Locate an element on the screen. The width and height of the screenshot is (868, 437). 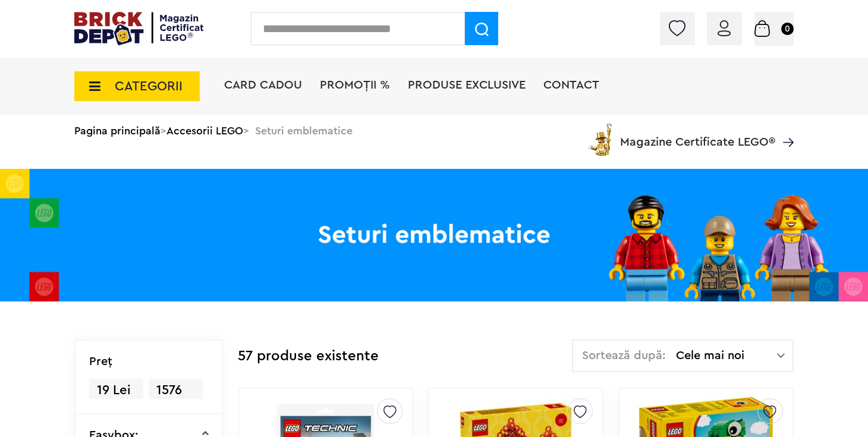
span: 19 Lei is located at coordinates (116, 390).